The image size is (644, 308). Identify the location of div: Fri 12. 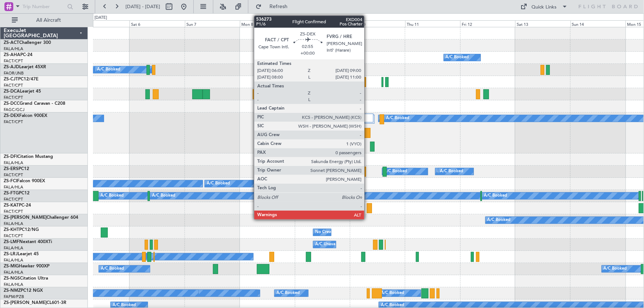
(487, 24).